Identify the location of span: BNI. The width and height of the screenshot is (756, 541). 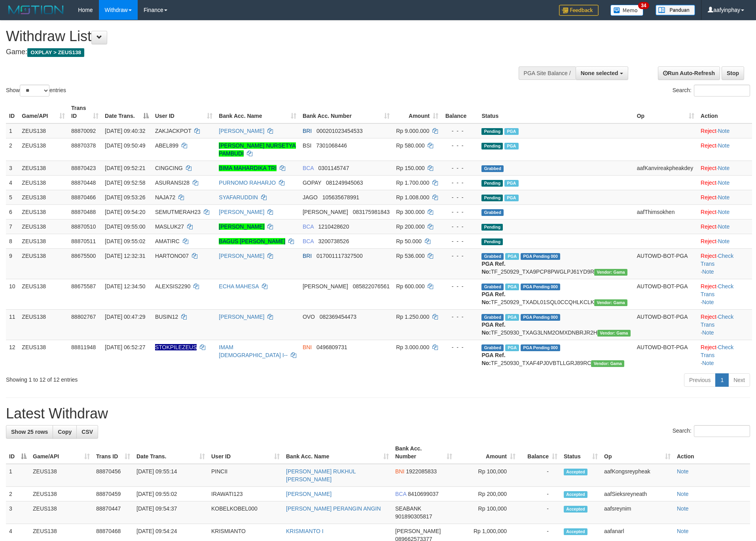
(399, 471).